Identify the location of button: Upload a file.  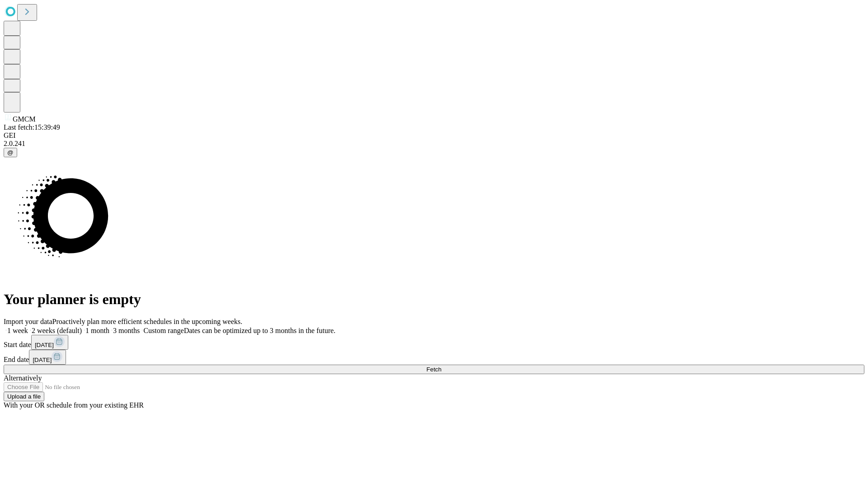
(24, 396).